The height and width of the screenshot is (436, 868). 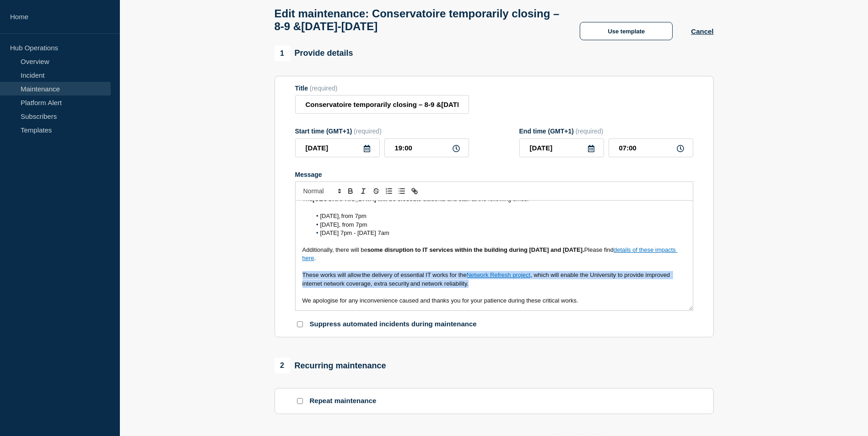 I want to click on button: Cancel, so click(x=702, y=31).